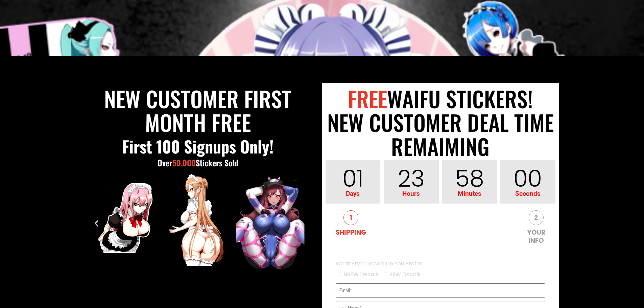 This screenshot has width=644, height=308. Describe the element at coordinates (174, 276) in the screenshot. I see `span: Go to slide 2` at that location.